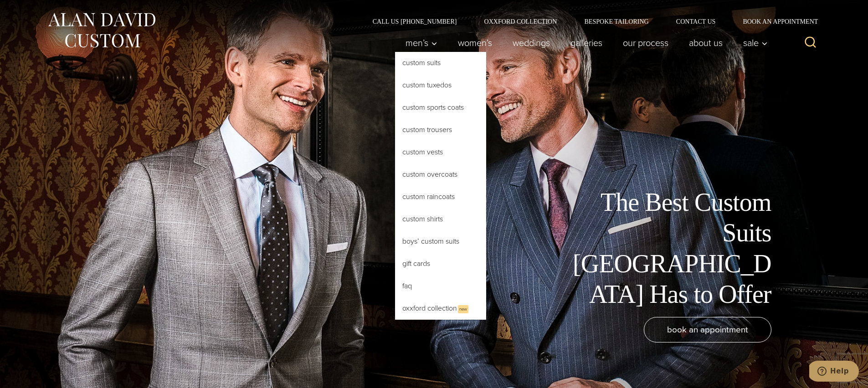 The image size is (868, 388). I want to click on a: Custom Raincoats, so click(441, 197).